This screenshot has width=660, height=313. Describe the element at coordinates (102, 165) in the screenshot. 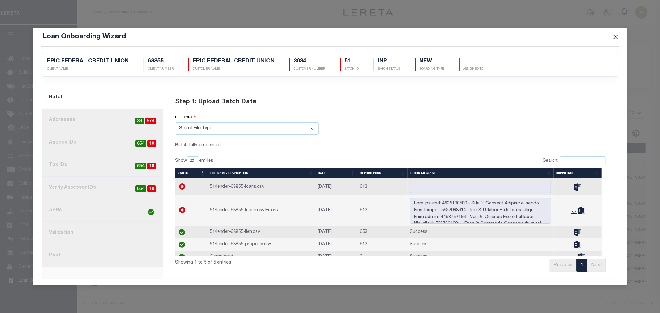

I see `a: Tax IDs10654` at that location.